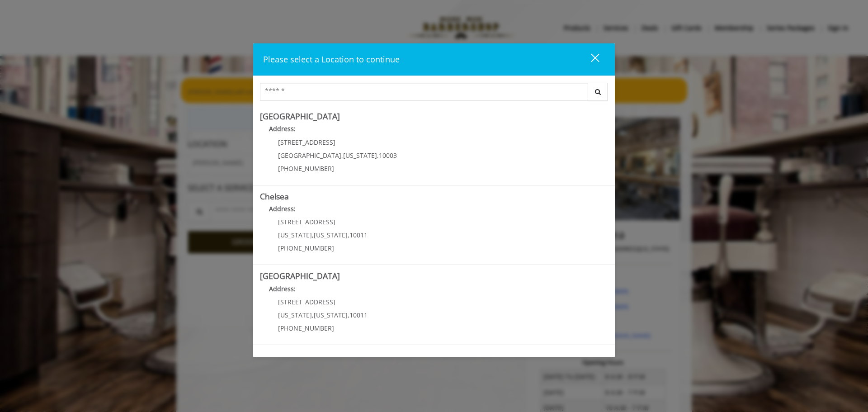 Image resolution: width=868 pixels, height=412 pixels. What do you see at coordinates (434, 94) in the screenshot?
I see `div: Center Select` at bounding box center [434, 94].